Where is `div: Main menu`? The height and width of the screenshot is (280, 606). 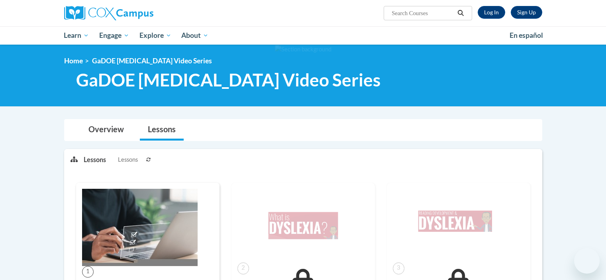
div: Main menu is located at coordinates (303, 35).